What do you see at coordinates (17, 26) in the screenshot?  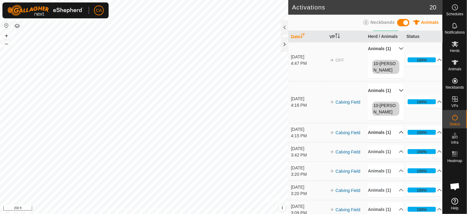 I see `button: Map Layers` at bounding box center [17, 26].